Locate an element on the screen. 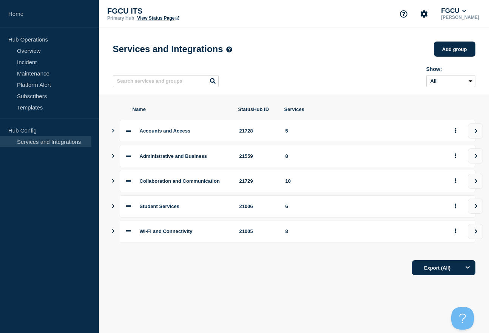 This screenshot has height=333, width=489. button: Options is located at coordinates (468, 268).